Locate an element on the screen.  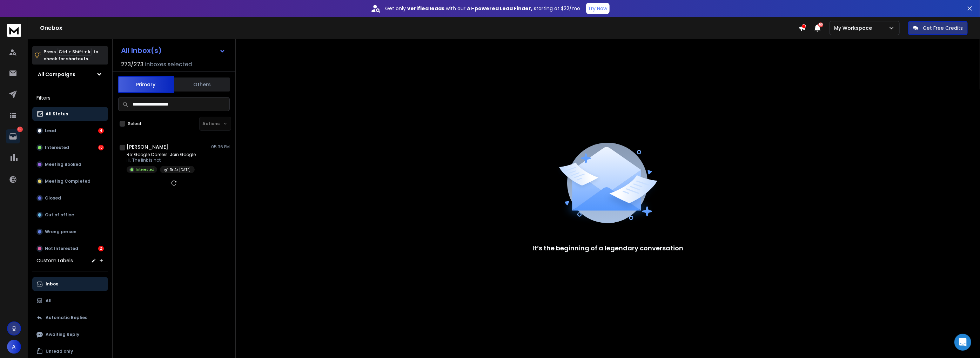
button: Wrong person is located at coordinates (70, 231).